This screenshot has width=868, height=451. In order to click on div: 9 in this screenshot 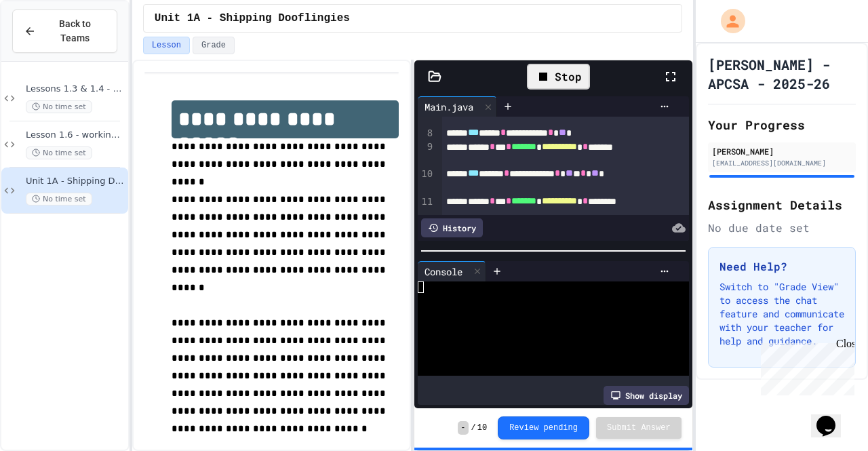, I will do `click(426, 154)`.